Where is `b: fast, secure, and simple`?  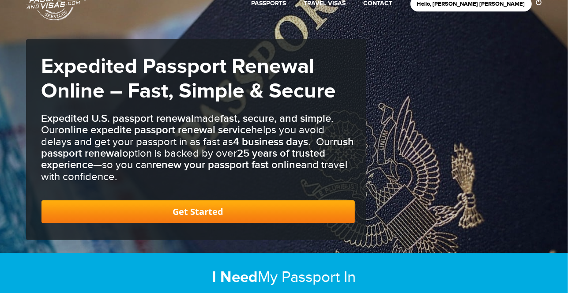
b: fast, secure, and simple is located at coordinates (276, 118).